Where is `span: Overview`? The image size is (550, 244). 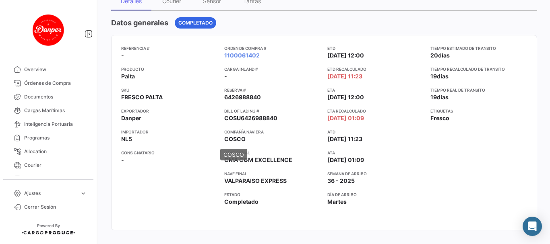 span: Overview is located at coordinates (56, 70).